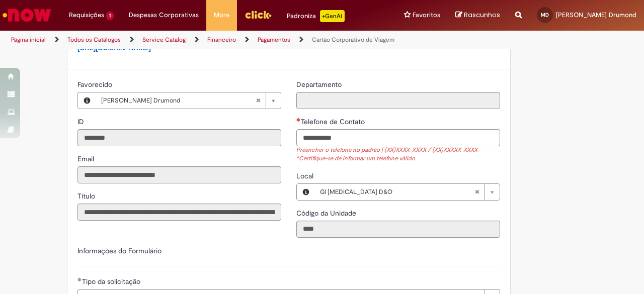  I want to click on label: Informações do Formulário, so click(119, 251).